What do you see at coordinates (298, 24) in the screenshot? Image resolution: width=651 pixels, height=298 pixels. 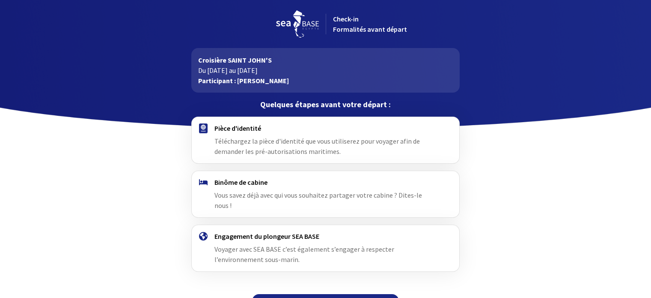 I see `img: logo_seabase.svg` at bounding box center [298, 24].